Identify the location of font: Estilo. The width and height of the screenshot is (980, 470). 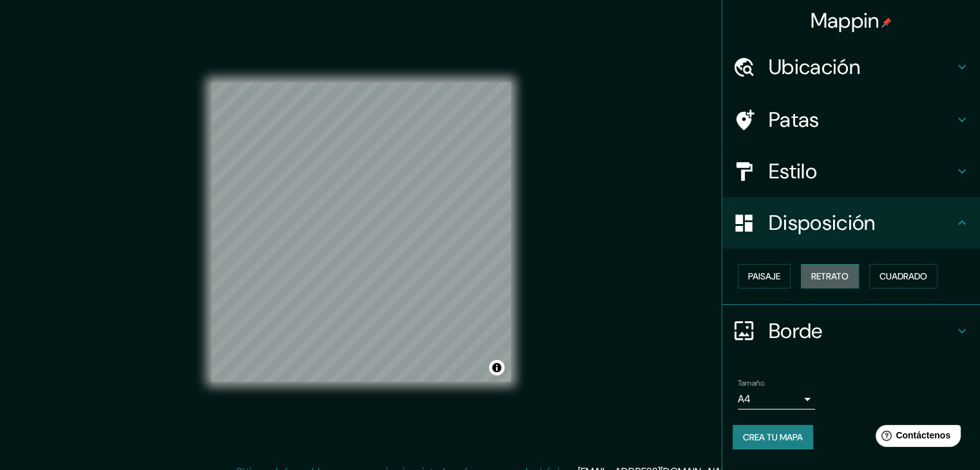
(792, 171).